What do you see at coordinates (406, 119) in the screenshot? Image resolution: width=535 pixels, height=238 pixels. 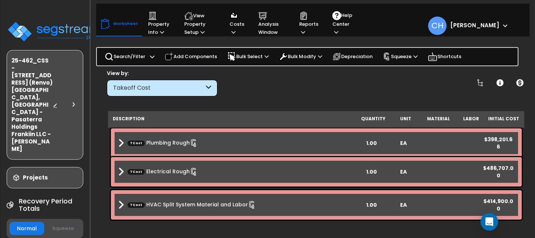 I see `small: Unit` at bounding box center [406, 119].